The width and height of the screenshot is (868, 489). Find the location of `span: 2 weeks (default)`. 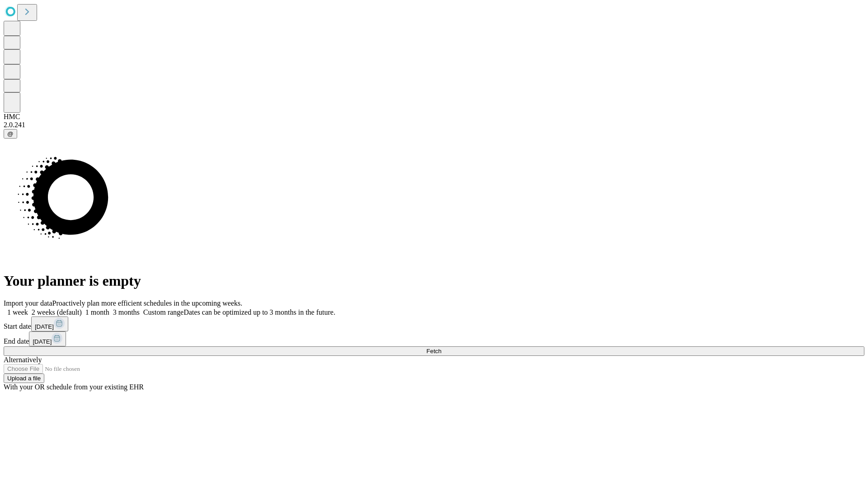

span: 2 weeks (default) is located at coordinates (57, 311).